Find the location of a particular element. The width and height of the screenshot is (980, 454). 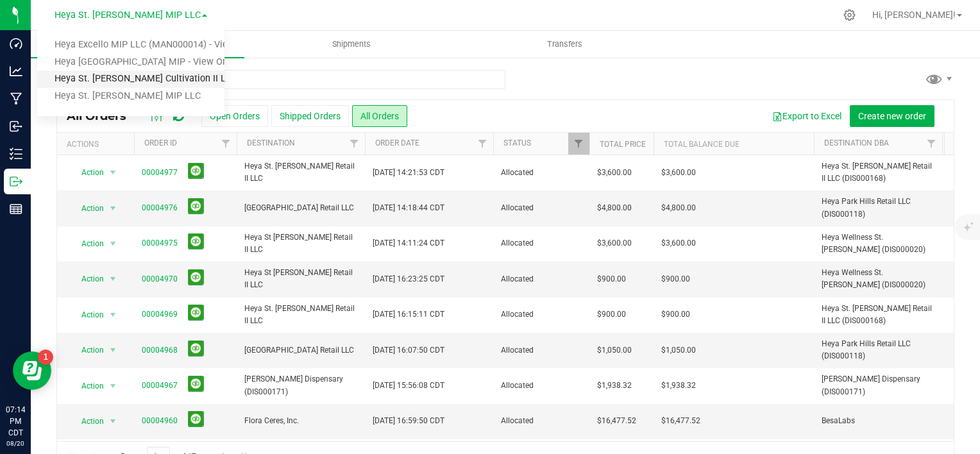

a: 00004975 is located at coordinates (159, 243).